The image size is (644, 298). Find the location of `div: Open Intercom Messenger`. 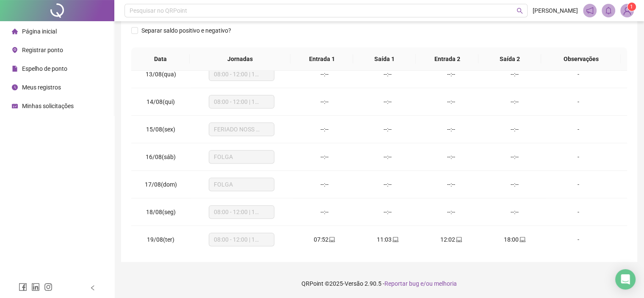

div: Open Intercom Messenger is located at coordinates (625, 279).